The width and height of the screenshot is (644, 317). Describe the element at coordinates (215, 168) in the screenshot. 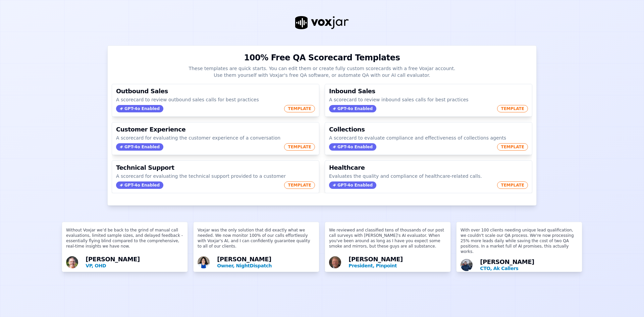

I see `h3: Technical Support` at that location.